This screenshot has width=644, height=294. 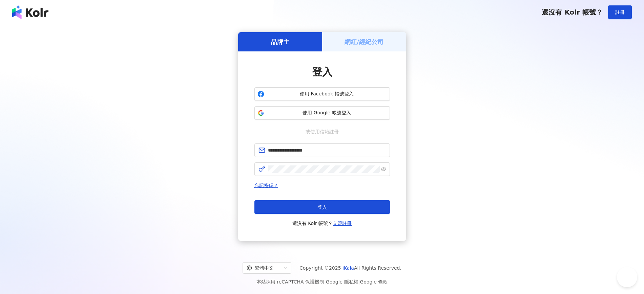 What do you see at coordinates (322, 282) in the screenshot?
I see `span: 本站採用 reCAPTCHA 保護機制` at bounding box center [322, 282].